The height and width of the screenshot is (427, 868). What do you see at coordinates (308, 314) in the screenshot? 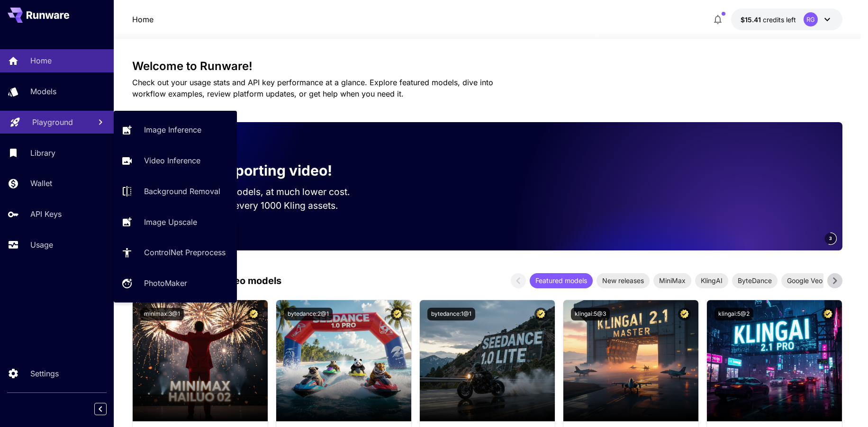
I see `button: bytedance:2@1` at bounding box center [308, 314].